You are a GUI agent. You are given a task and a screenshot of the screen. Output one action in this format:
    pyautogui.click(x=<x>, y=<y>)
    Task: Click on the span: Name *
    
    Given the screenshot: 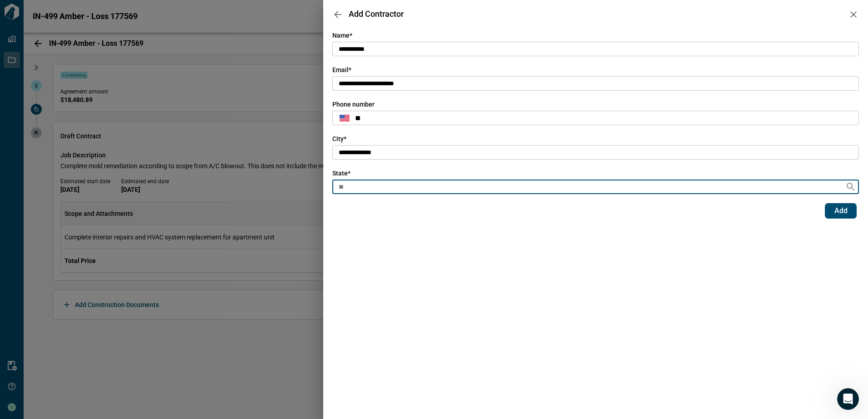 What is the action you would take?
    pyautogui.click(x=342, y=36)
    